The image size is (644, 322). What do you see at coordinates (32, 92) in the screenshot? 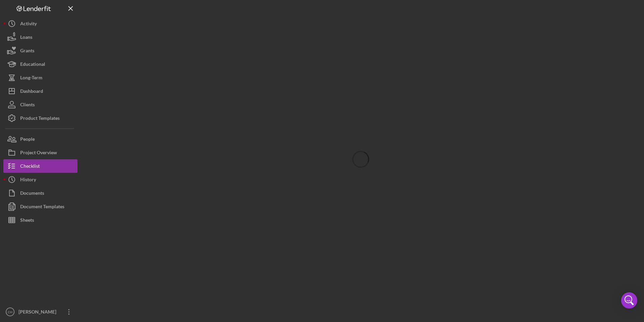
I see `div: Dashboard` at bounding box center [32, 92].